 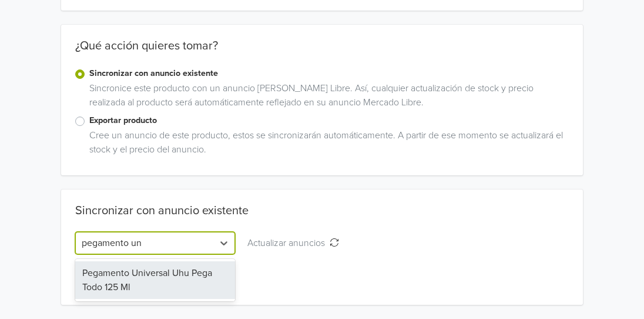 I want to click on button: Actualizar anuncios, so click(x=293, y=243).